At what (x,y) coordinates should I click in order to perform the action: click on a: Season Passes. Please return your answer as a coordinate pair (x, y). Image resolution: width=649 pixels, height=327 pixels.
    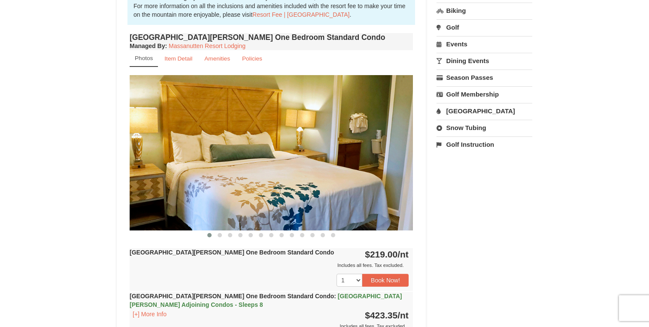
    Looking at the image, I should click on (484, 77).